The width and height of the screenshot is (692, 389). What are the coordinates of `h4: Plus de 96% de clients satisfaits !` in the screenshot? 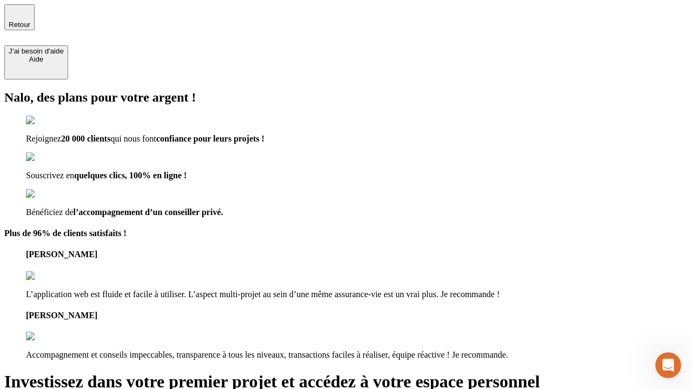 It's located at (346, 234).